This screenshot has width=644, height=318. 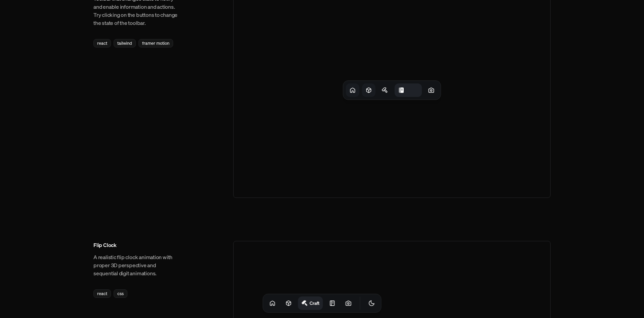 What do you see at coordinates (156, 43) in the screenshot?
I see `div: framer motion` at bounding box center [156, 43].